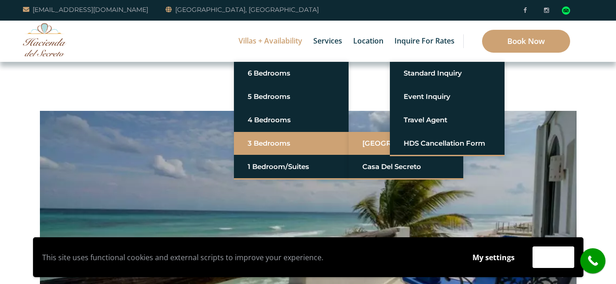 The height and width of the screenshot is (284, 616). I want to click on a: Travel Agent, so click(447, 120).